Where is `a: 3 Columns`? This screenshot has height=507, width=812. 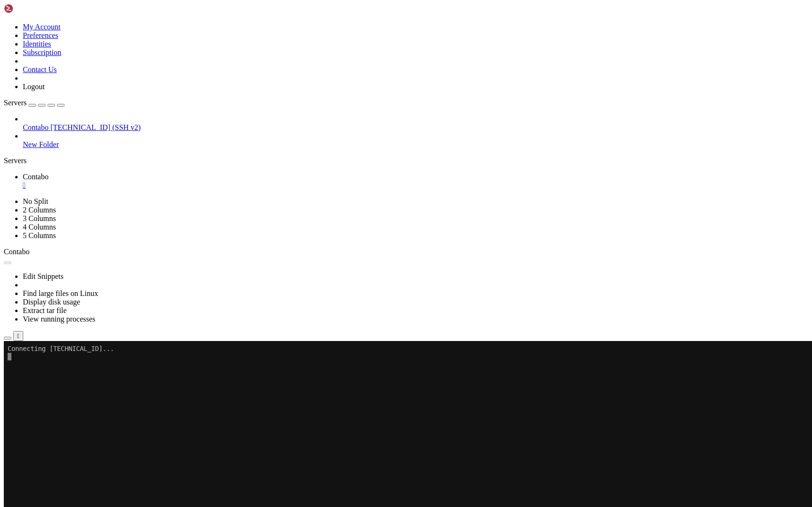
a: 3 Columns is located at coordinates (39, 218).